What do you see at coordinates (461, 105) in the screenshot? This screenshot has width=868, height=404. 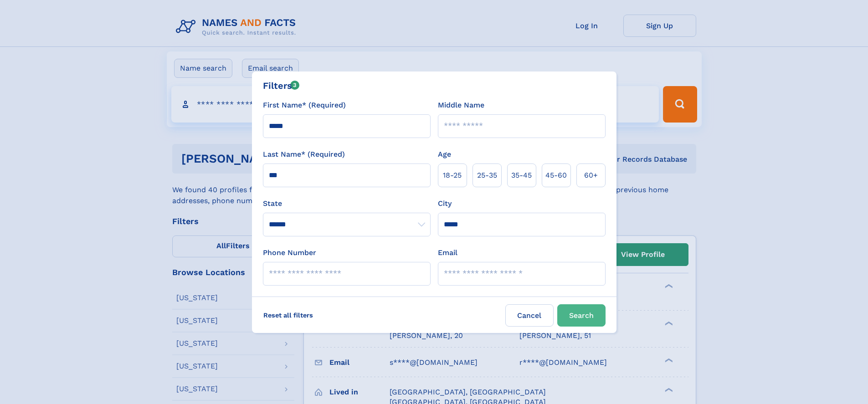 I see `label: Middle Name` at bounding box center [461, 105].